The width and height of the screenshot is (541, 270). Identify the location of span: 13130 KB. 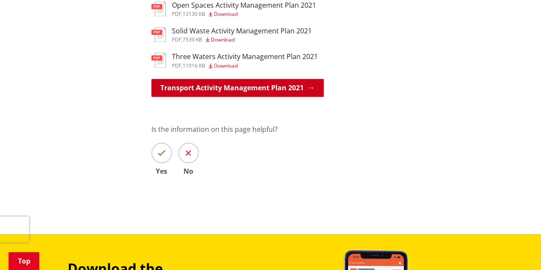
(194, 14).